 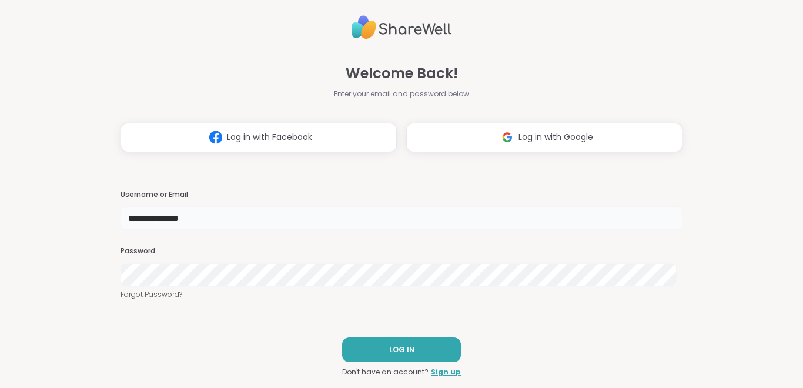 I want to click on span: Welcome Back!, so click(x=401, y=73).